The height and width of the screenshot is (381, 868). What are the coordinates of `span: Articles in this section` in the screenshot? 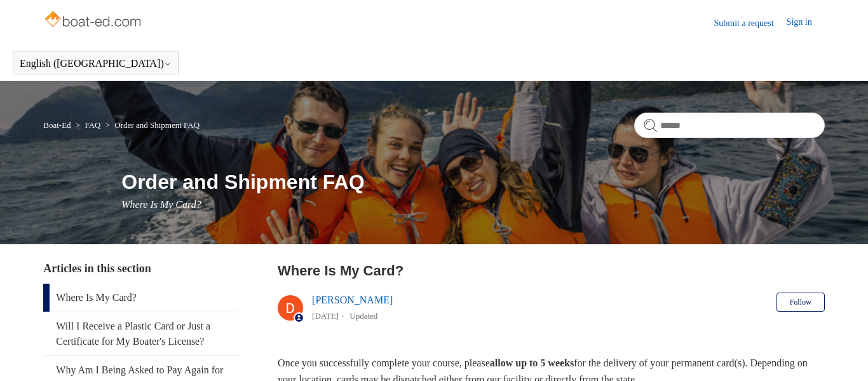 It's located at (96, 268).